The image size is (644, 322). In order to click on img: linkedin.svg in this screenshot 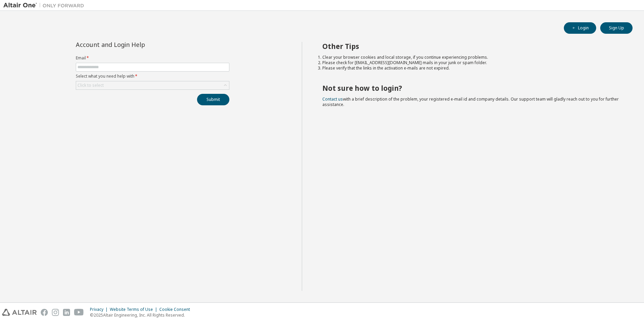, I will do `click(67, 312)`.